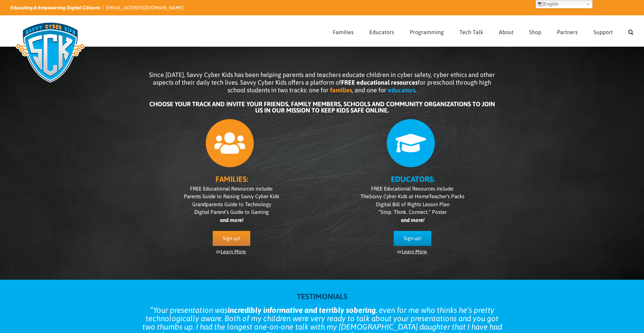 The height and width of the screenshot is (333, 644). What do you see at coordinates (484, 31) in the screenshot?
I see `nav: Main Menu` at bounding box center [484, 31].